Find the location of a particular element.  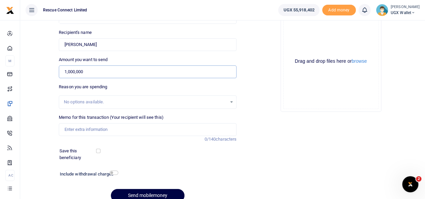

a: UGX 55,918,402 is located at coordinates (299, 10).